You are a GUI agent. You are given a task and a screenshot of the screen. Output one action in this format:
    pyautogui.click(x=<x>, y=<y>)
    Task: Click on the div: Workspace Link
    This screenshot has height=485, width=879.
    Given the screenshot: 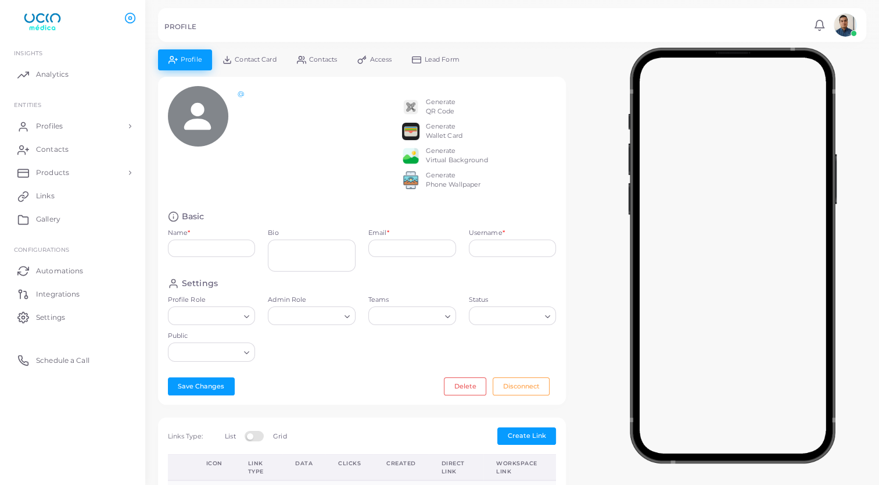 What is the action you would take?
    pyautogui.click(x=520, y=467)
    